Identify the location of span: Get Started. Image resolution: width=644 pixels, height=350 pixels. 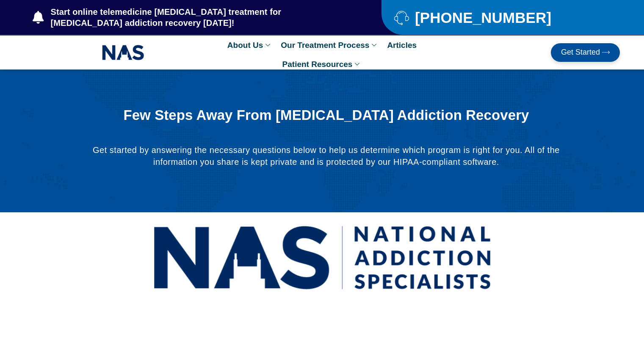
(580, 52).